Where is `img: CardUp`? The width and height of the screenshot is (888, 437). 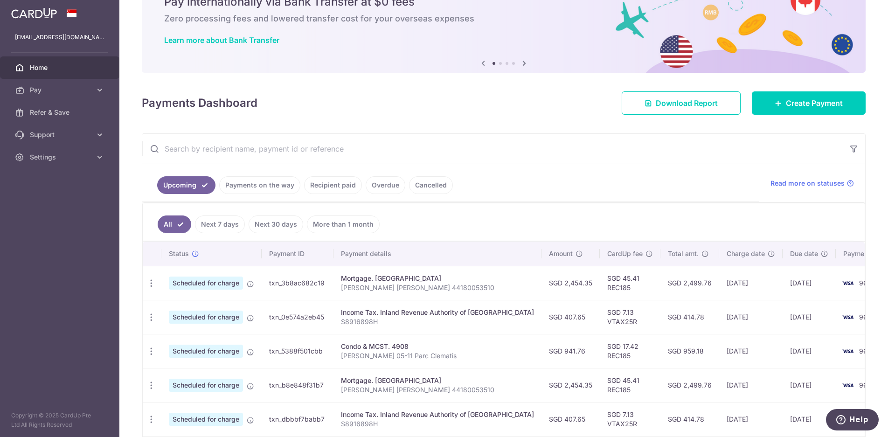 img: CardUp is located at coordinates (34, 13).